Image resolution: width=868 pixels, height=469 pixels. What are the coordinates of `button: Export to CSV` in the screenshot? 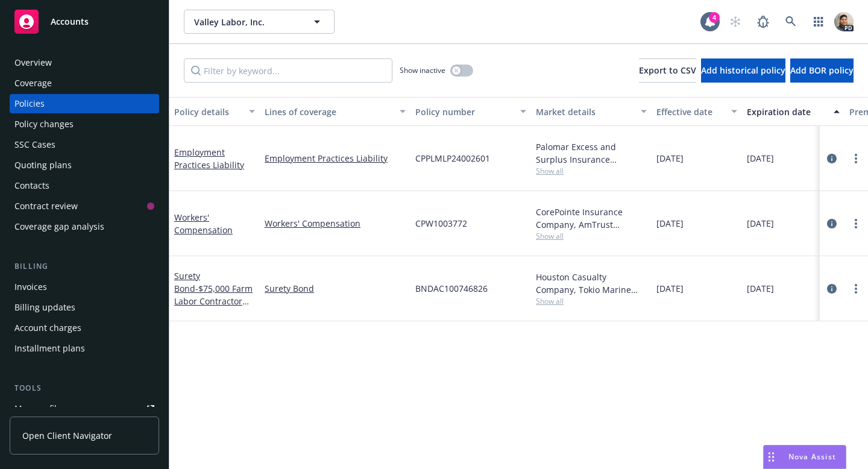 It's located at (667, 70).